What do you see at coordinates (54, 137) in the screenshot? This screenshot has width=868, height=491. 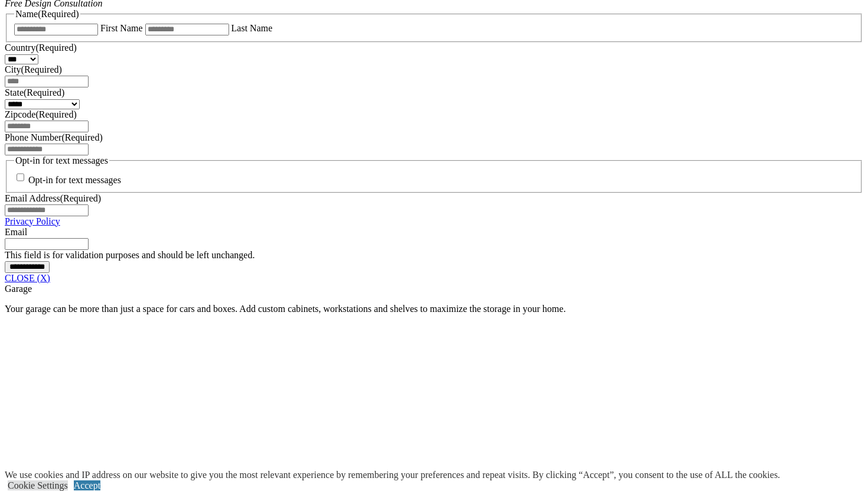 I see `label: Phone Number` at bounding box center [54, 137].